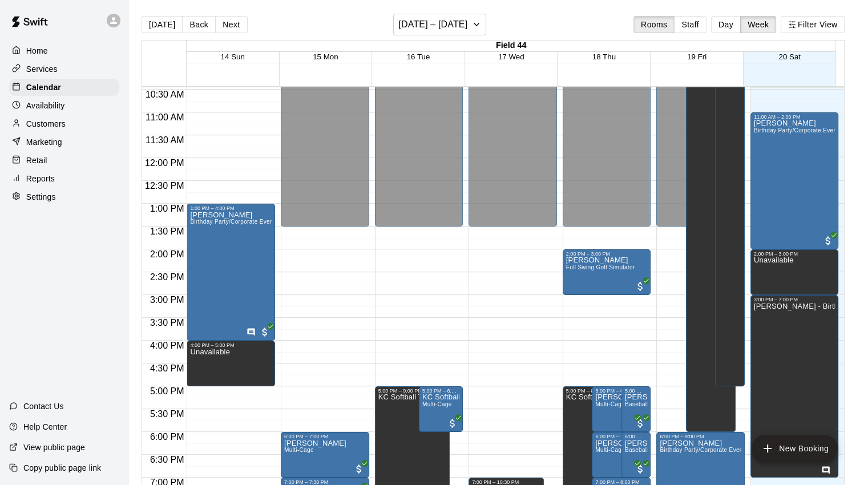 The image size is (868, 485). I want to click on button: 17 Wed, so click(512, 56).